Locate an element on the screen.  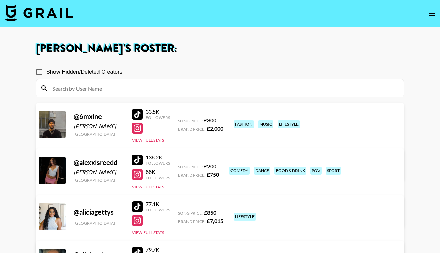
div: comedy is located at coordinates (239, 171).